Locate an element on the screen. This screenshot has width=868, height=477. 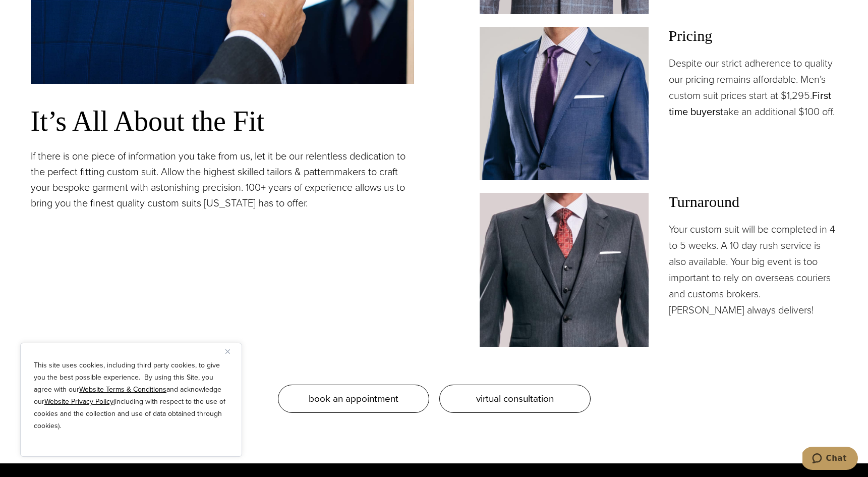
p: If there is one piece of information you take from us, let it be our relentless dedication to the... is located at coordinates (223, 180).